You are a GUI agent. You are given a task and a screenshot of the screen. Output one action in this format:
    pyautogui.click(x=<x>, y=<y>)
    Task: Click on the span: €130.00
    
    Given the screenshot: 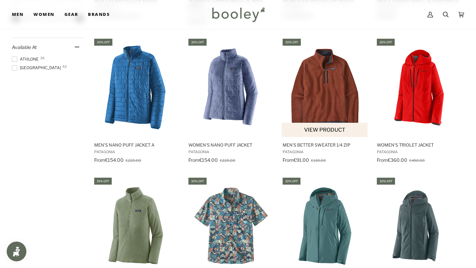 What is the action you would take?
    pyautogui.click(x=318, y=160)
    